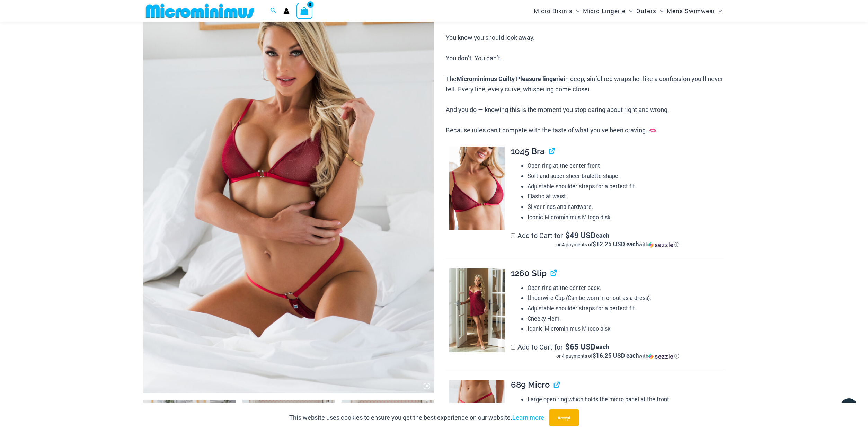 Image resolution: width=868 pixels, height=433 pixels. Describe the element at coordinates (626, 319) in the screenshot. I see `li: Cheeky Hem.` at that location.